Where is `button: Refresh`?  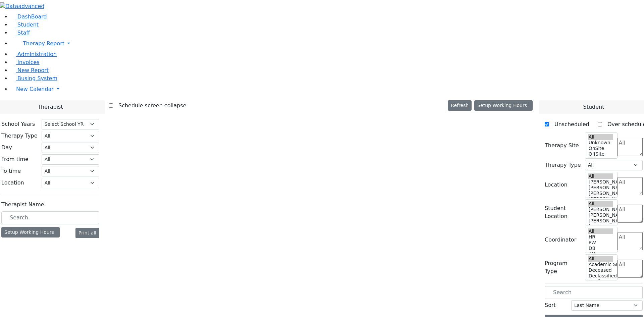
button: Refresh is located at coordinates (460, 105).